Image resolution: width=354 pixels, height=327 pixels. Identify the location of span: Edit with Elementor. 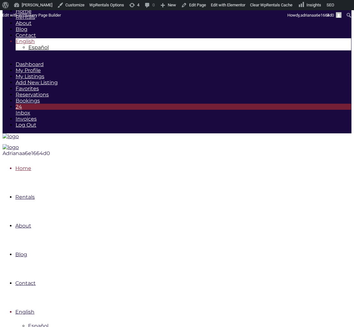
(228, 5).